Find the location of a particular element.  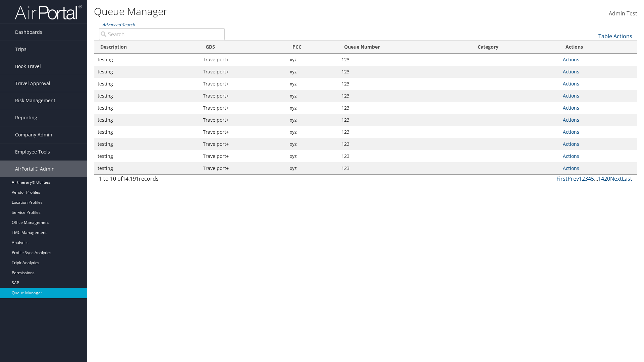

a: Prev is located at coordinates (573, 179).